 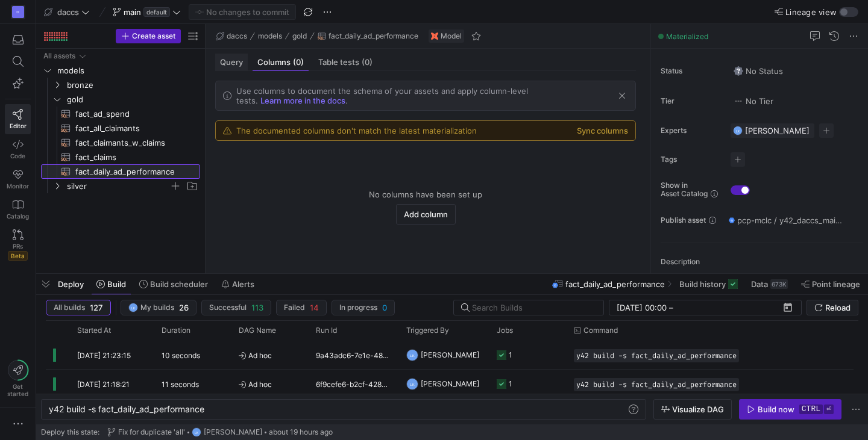 I want to click on span: 26, so click(x=183, y=308).